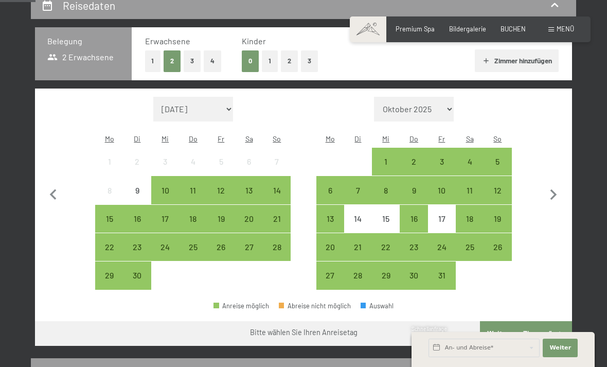  Describe the element at coordinates (442, 199) in the screenshot. I see `div: 10` at that location.